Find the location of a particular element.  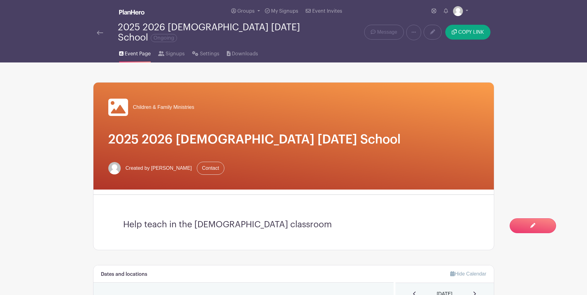

span: Settings is located at coordinates (210, 54).